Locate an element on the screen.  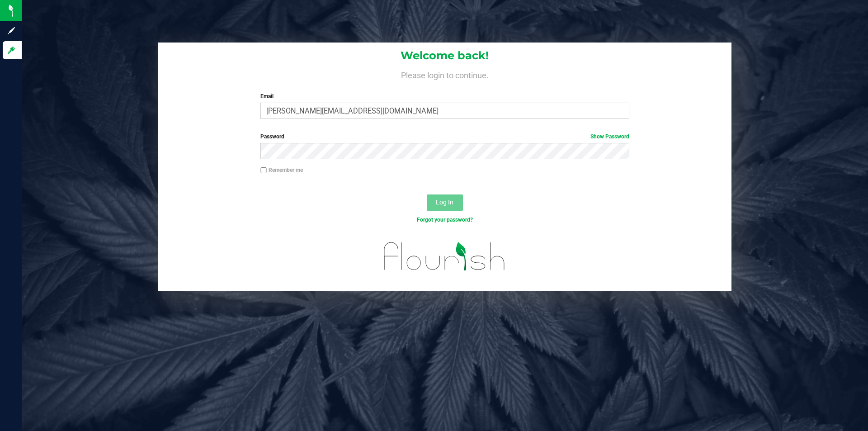
label: Remember me is located at coordinates (282, 170).